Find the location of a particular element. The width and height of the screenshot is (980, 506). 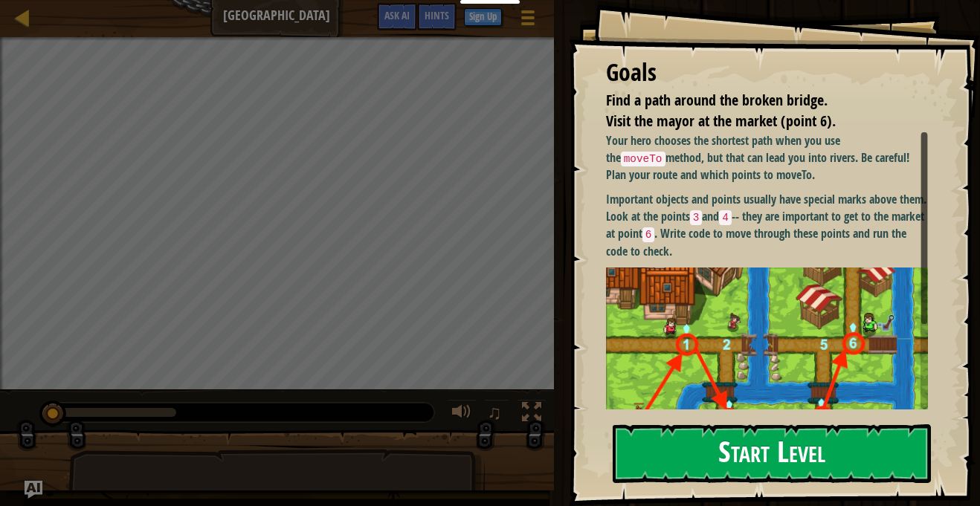

button: Show game menu is located at coordinates (528, 20).